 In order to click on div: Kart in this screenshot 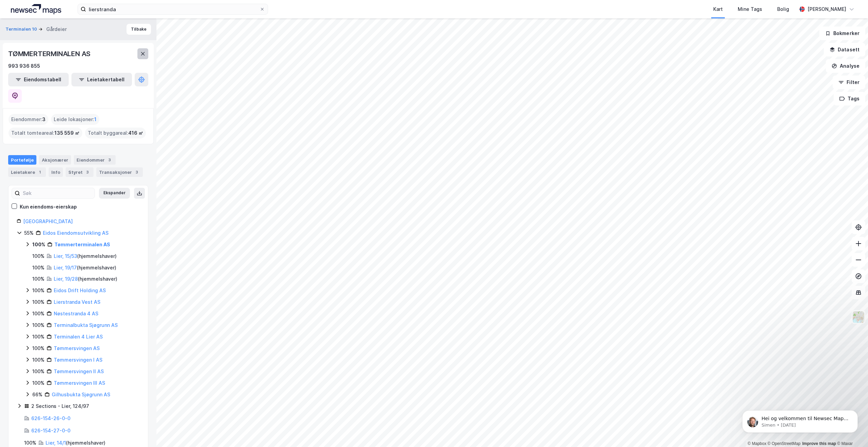, I will do `click(719, 9)`.